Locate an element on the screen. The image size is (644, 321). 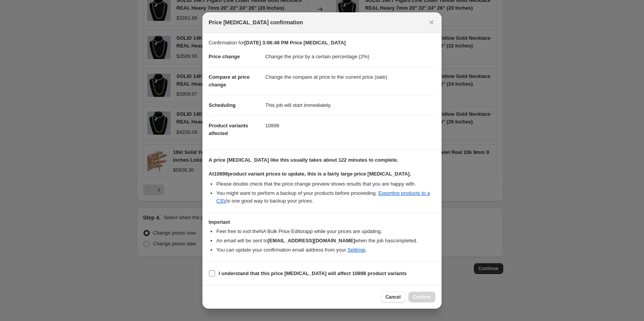
li: You can update your confirmation email address from your . is located at coordinates (326, 250).